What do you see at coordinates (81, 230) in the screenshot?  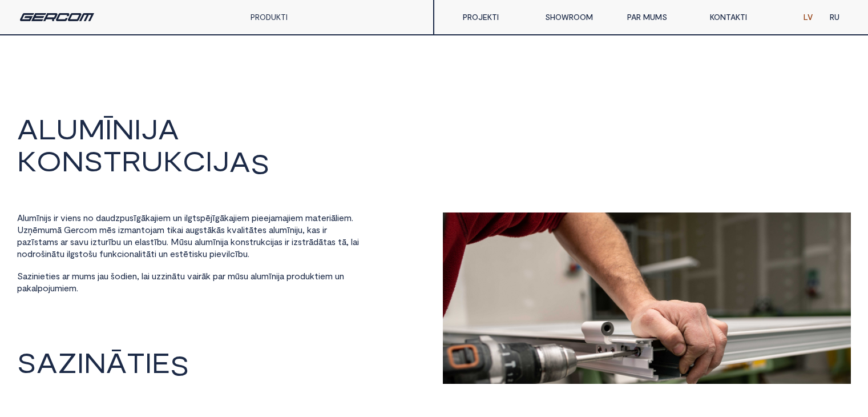 I see `span: c` at bounding box center [81, 230].